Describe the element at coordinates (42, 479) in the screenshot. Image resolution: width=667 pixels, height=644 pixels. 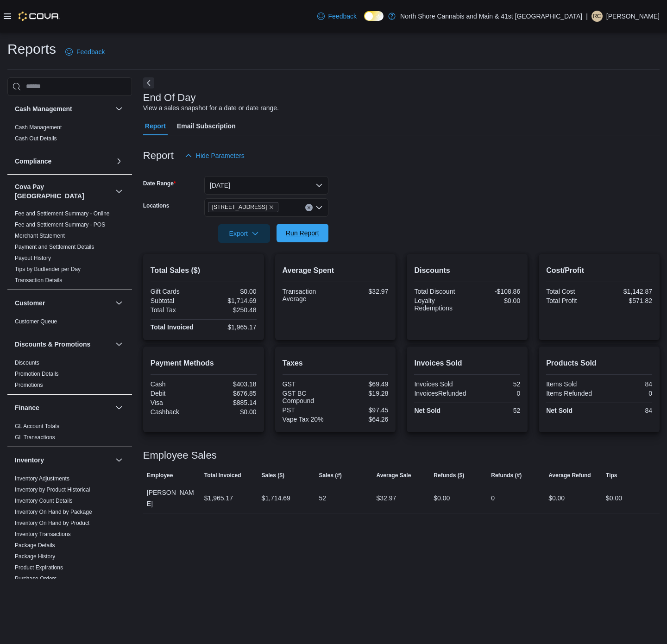
I see `a: Inventory Adjustments` at that location.